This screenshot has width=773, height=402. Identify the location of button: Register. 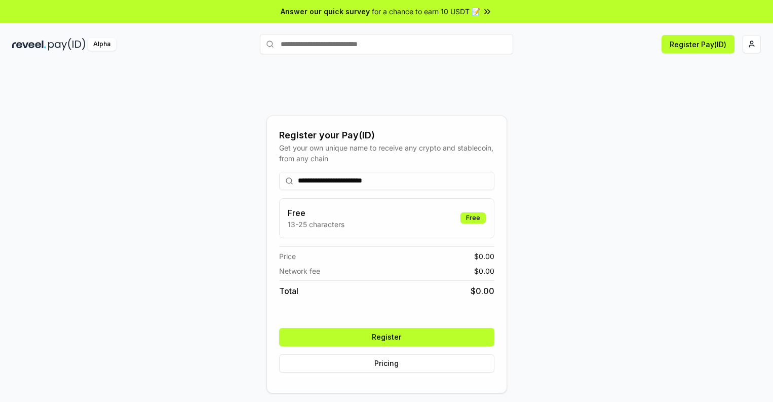
(386, 337).